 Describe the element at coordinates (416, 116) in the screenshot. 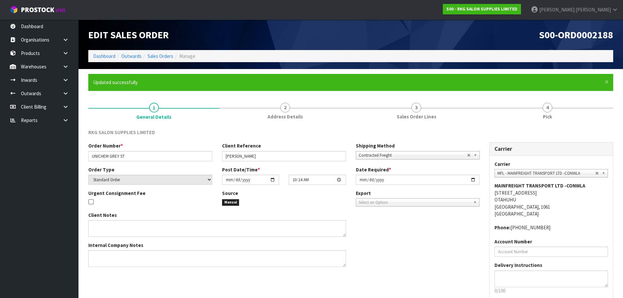

I see `span: Sales Order Lines` at that location.